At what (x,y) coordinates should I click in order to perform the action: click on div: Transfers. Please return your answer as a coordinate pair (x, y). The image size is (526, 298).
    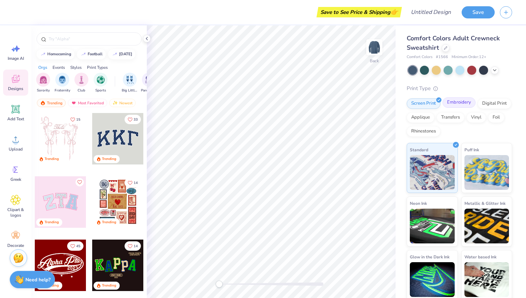
    Looking at the image, I should click on (451, 118).